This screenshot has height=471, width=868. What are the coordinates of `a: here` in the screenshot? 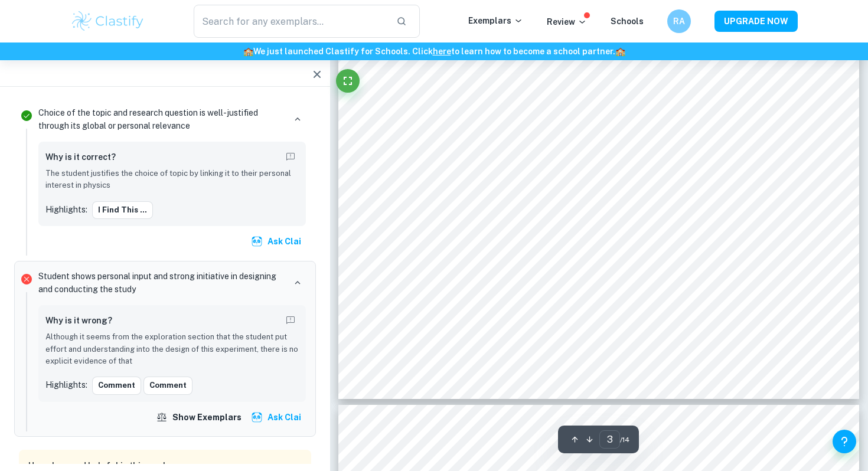 It's located at (442, 51).